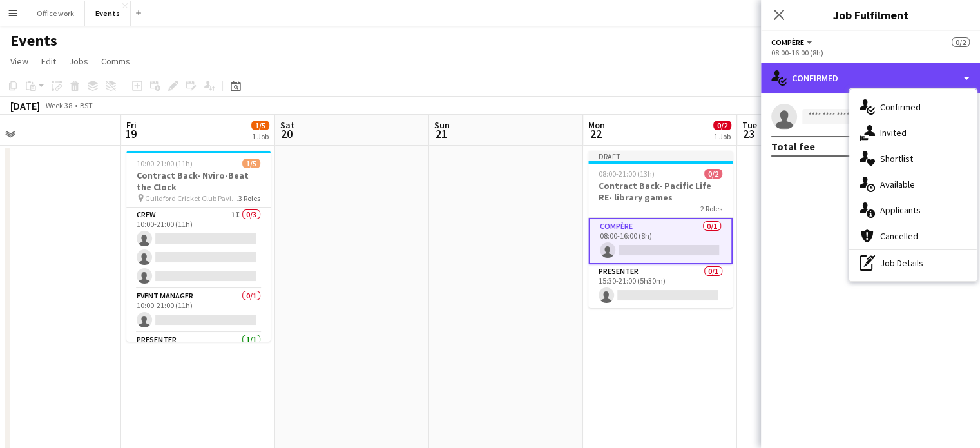  I want to click on h3: Job Fulfilment, so click(870, 15).